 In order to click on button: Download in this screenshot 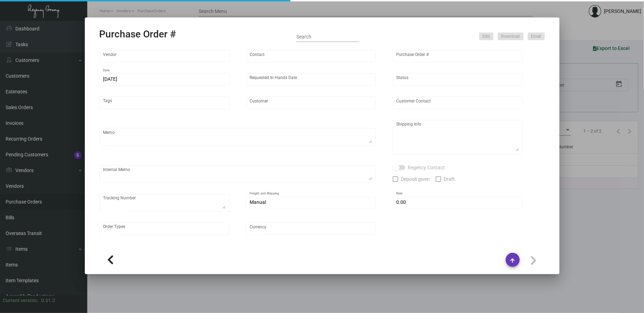, I will do `click(511, 36)`.